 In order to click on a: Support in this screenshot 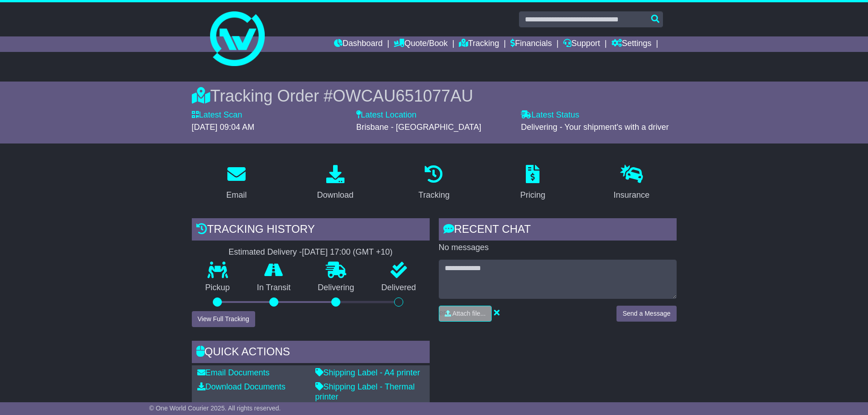, I will do `click(582, 44)`.